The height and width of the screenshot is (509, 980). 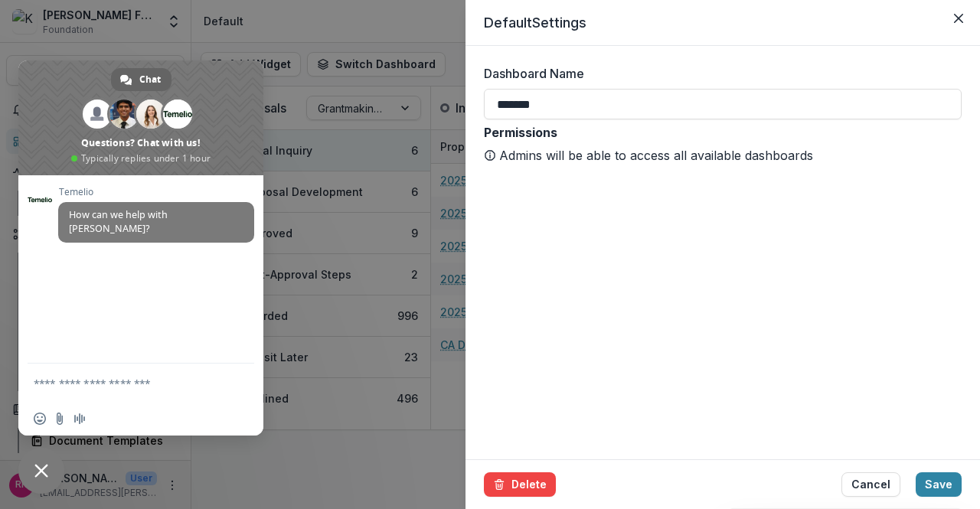 What do you see at coordinates (656, 156) in the screenshot?
I see `p: Admins will be able to access all available dashboards` at bounding box center [656, 156].